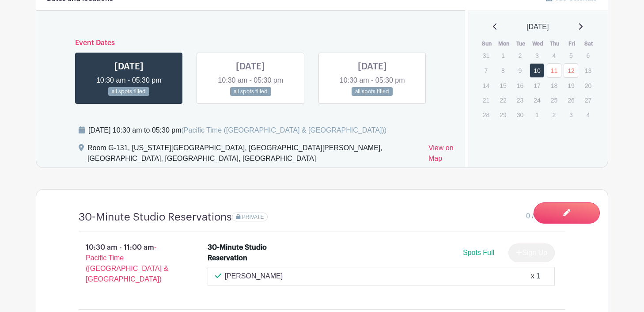  What do you see at coordinates (253, 217) in the screenshot?
I see `span: PRIVATE` at bounding box center [253, 217].